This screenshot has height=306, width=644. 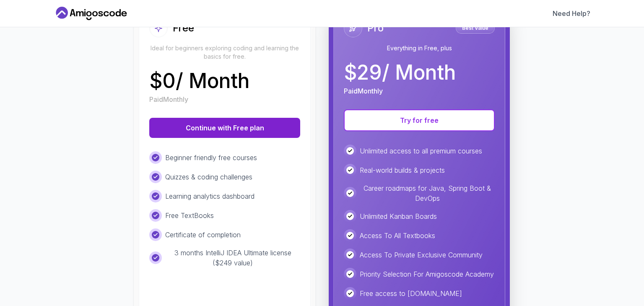 What do you see at coordinates (375, 28) in the screenshot?
I see `h2: Pro` at bounding box center [375, 28].